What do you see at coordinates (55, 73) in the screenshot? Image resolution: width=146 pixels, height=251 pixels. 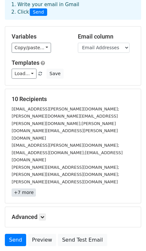 I see `button: Save` at bounding box center [55, 73].